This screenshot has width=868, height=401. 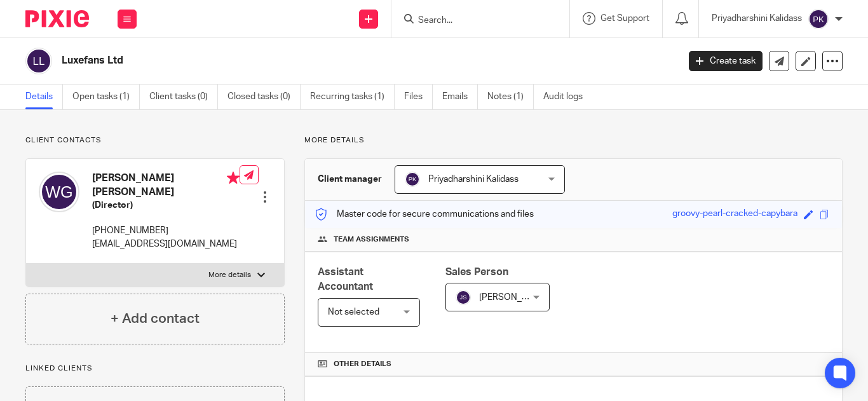 What do you see at coordinates (166, 205) in the screenshot?
I see `h5: (Director)` at bounding box center [166, 205].